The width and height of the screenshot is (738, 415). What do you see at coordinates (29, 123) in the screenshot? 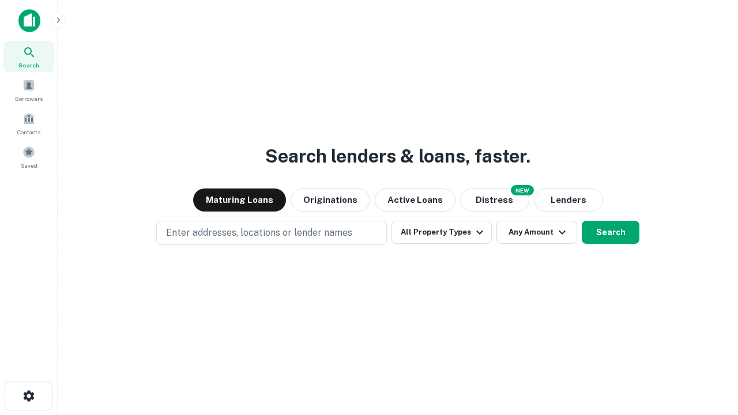
I see `a: Contacts` at bounding box center [29, 123].